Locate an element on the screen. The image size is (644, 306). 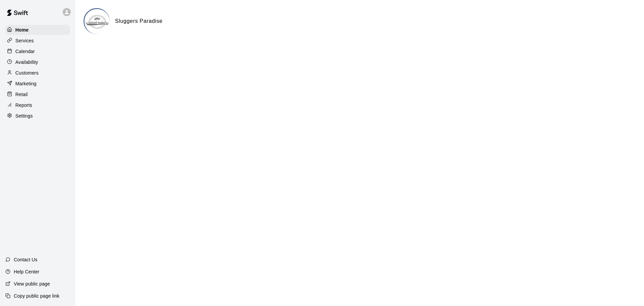
a: Availability is located at coordinates (38, 62).